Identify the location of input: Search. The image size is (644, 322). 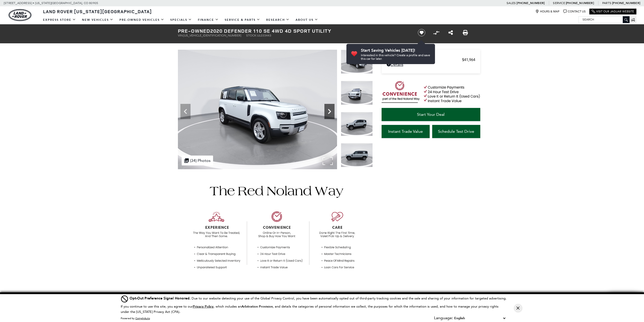
(604, 20).